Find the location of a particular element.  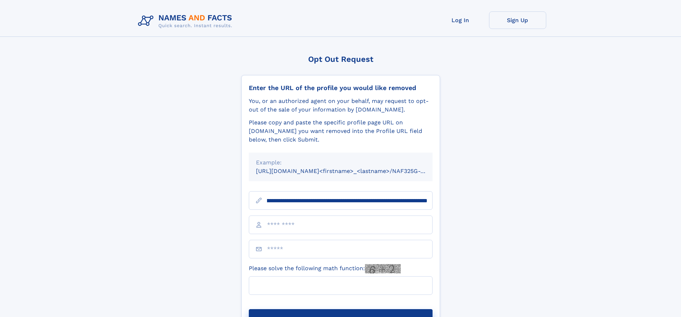

label: Please solve the following math function: is located at coordinates (325, 269).